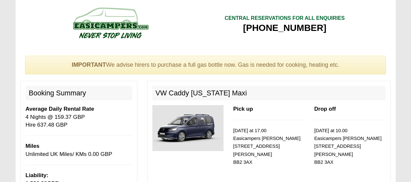 Image resolution: width=411 pixels, height=182 pixels. I want to click on img: 348.jpg, so click(188, 128).